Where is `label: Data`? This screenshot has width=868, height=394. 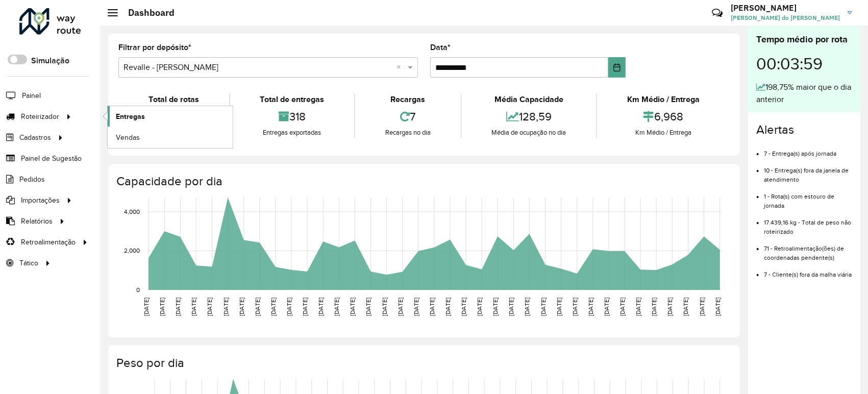 label: Data is located at coordinates (440, 47).